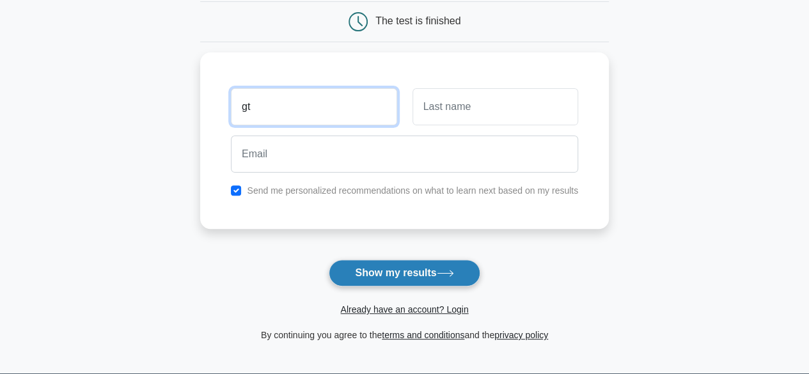 Image resolution: width=809 pixels, height=374 pixels. Describe the element at coordinates (418, 20) in the screenshot. I see `div: The test is finished` at that location.